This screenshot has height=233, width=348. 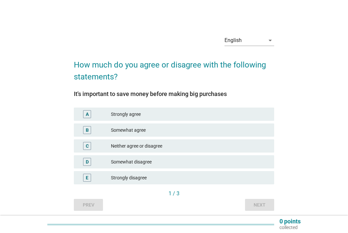 I want to click on i: arrow_drop_down, so click(x=270, y=40).